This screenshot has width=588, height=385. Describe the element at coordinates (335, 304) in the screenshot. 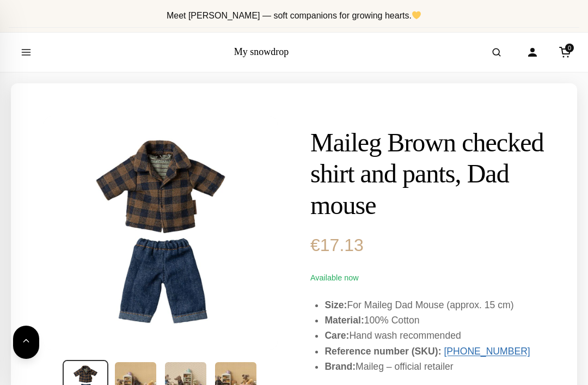

I see `strong: Size:` at that location.